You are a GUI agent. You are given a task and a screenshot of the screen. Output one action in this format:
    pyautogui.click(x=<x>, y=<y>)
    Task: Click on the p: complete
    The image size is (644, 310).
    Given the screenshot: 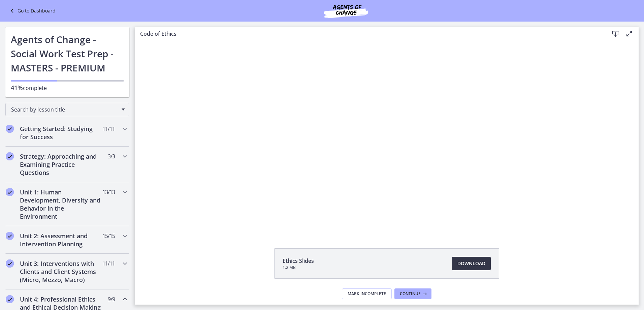 What is the action you would take?
    pyautogui.click(x=68, y=88)
    